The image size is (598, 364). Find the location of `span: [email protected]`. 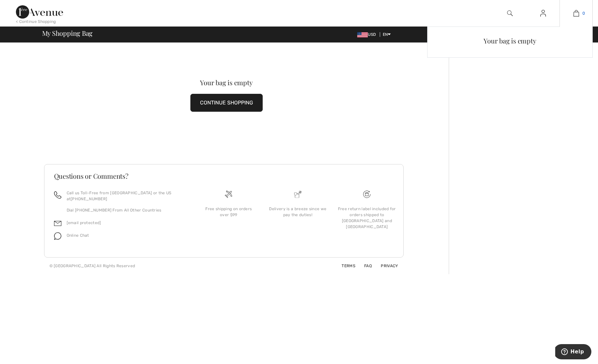

span: [email protected] is located at coordinates (84, 223).